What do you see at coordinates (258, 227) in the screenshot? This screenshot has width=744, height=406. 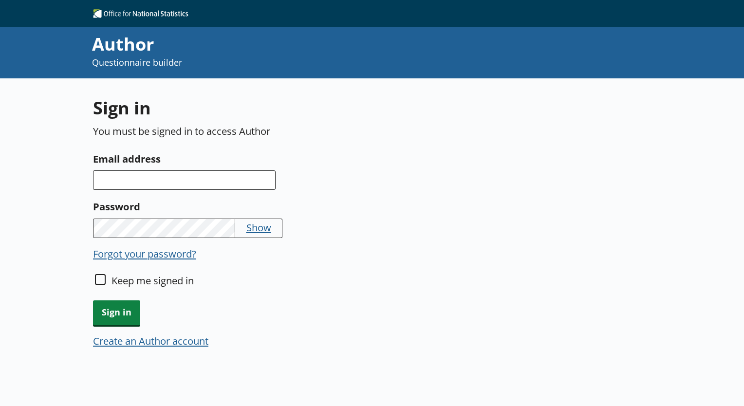 I see `button: Show` at bounding box center [258, 227].